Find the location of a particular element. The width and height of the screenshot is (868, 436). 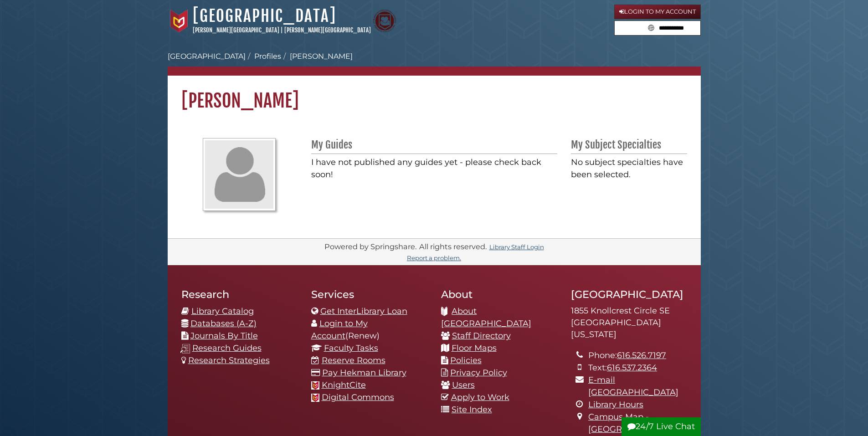

a: Pay Hekman Library is located at coordinates (364, 373).